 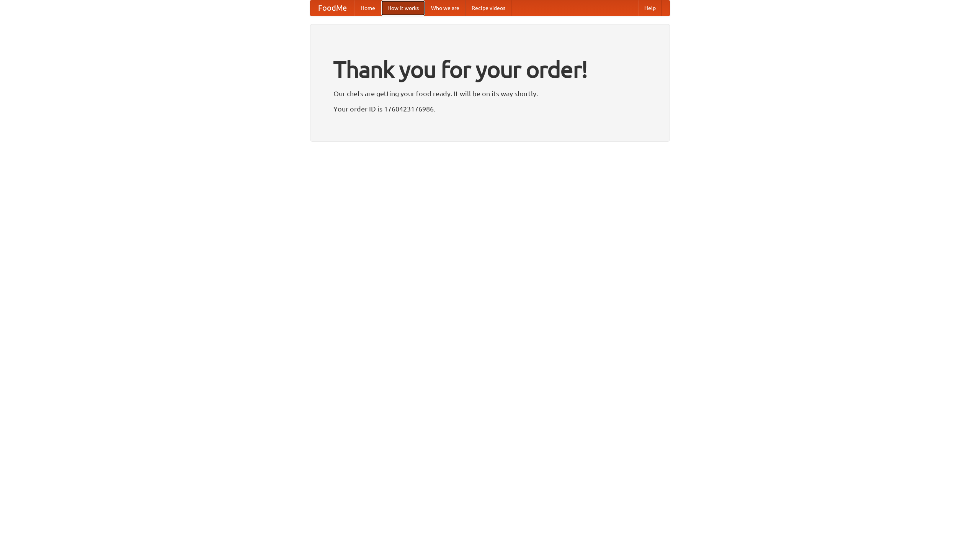 What do you see at coordinates (490, 94) in the screenshot?
I see `p: Our chefs are getting your food ready. It will be on its way shortly.` at bounding box center [490, 94].